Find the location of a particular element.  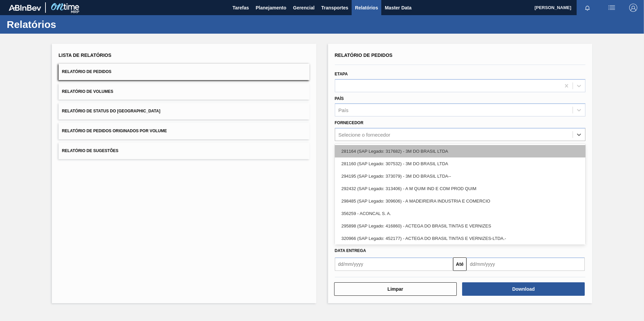

div: 298485 (SAP Legado: 309606) - A MADEIREIRA INDUSTRIA E COMERCIO is located at coordinates (460, 201).